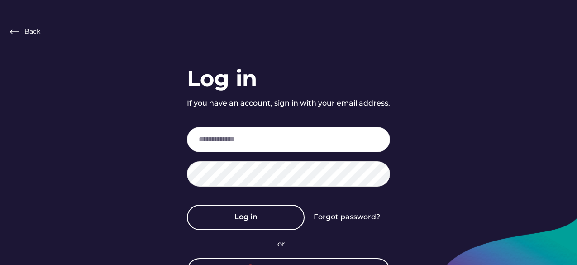 The width and height of the screenshot is (577, 265). Describe the element at coordinates (32, 32) in the screenshot. I see `div: Back` at that location.